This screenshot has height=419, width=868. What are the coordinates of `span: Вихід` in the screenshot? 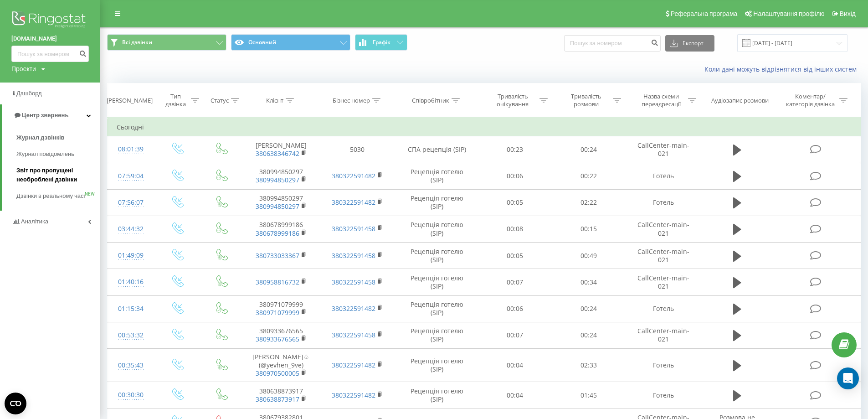 It's located at (848, 14).